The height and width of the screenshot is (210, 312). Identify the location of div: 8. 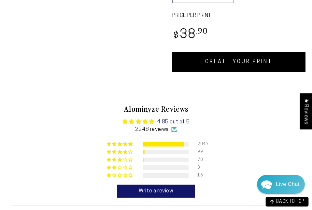
(201, 168).